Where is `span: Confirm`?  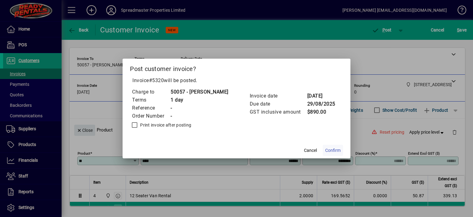
span: Confirm is located at coordinates (333, 150).